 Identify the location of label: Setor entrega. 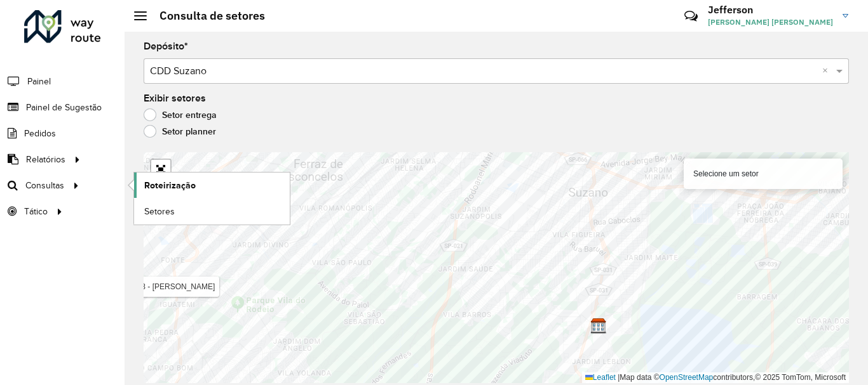
(179, 115).